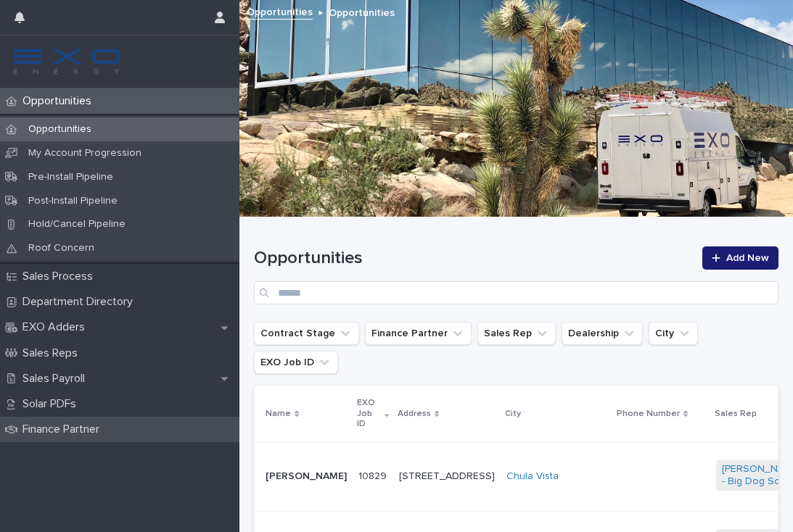 Image resolution: width=793 pixels, height=532 pixels. Describe the element at coordinates (279, 11) in the screenshot. I see `a: Opportunities` at that location.